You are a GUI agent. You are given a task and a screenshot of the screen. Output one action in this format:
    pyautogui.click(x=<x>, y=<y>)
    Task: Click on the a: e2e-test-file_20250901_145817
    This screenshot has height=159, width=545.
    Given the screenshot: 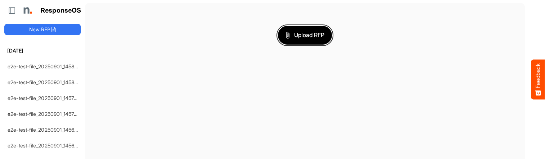 What is the action you would take?
    pyautogui.click(x=43, y=82)
    